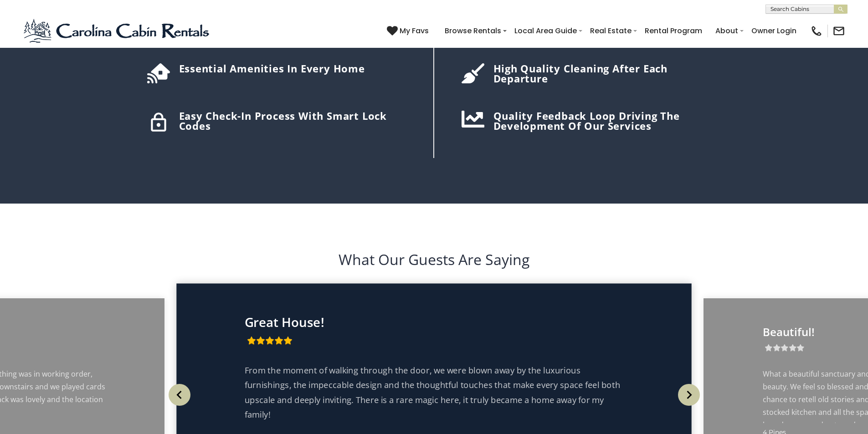 The image size is (868, 434). What do you see at coordinates (727, 30) in the screenshot?
I see `a: About` at bounding box center [727, 30].